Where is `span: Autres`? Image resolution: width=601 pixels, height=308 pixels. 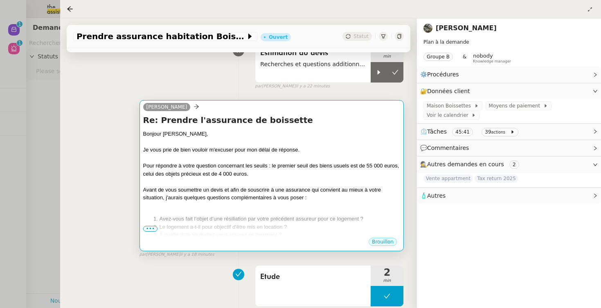
span: Autres is located at coordinates (436, 196).